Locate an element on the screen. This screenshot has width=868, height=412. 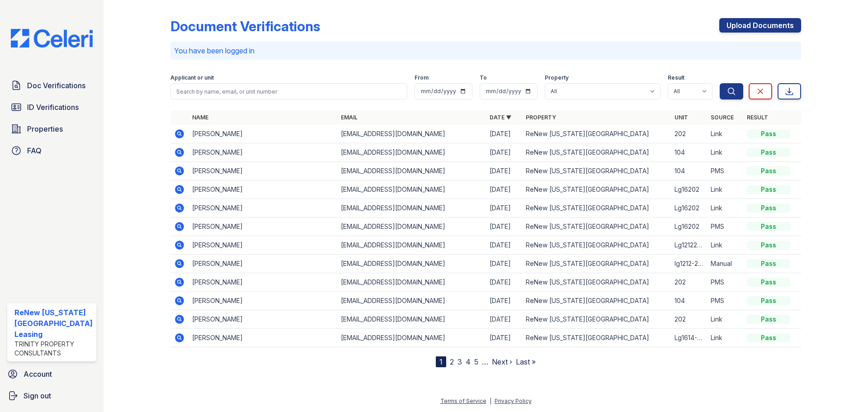
a: Name is located at coordinates (200, 117).